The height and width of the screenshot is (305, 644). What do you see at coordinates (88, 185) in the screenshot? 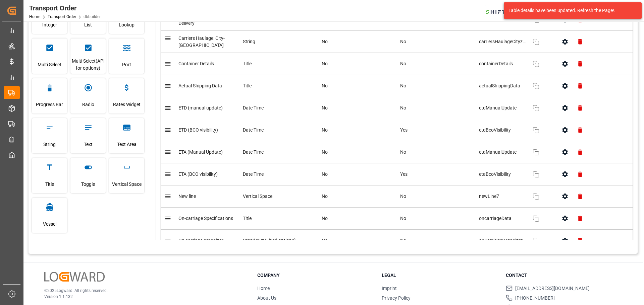
I see `span: Toggle` at bounding box center [88, 185].